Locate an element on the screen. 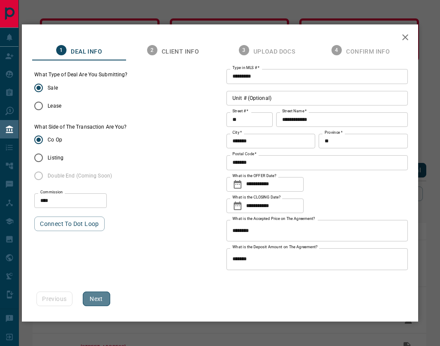 This screenshot has width=440, height=346. label: Type in MLS # is located at coordinates (246, 68).